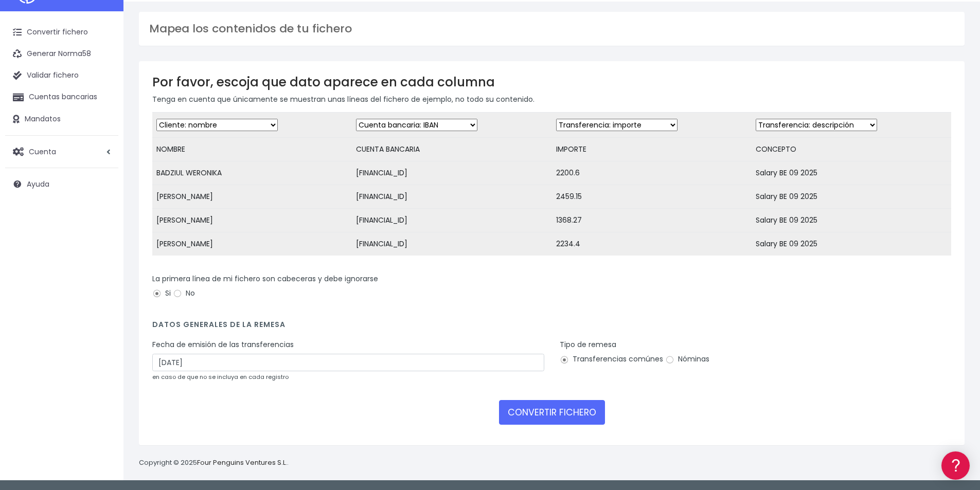 The width and height of the screenshot is (980, 490). I want to click on a: Problemas habituales, so click(103, 153).